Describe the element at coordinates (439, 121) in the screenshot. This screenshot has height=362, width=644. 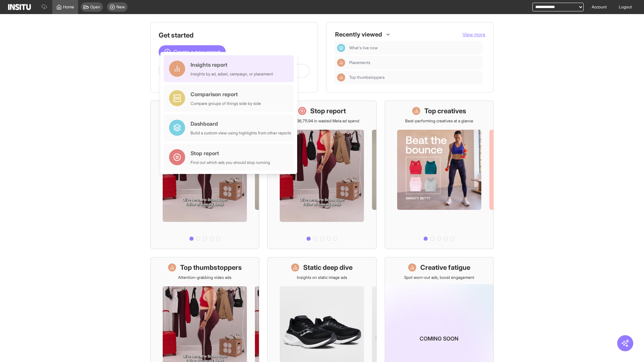
I see `p: Best-performing creatives at a glance` at that location.